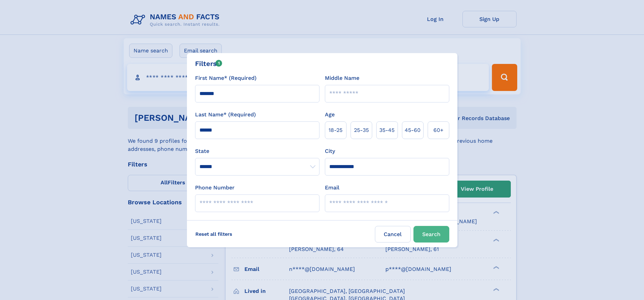 The image size is (644, 300). What do you see at coordinates (257, 151) in the screenshot?
I see `label: State` at bounding box center [257, 151].